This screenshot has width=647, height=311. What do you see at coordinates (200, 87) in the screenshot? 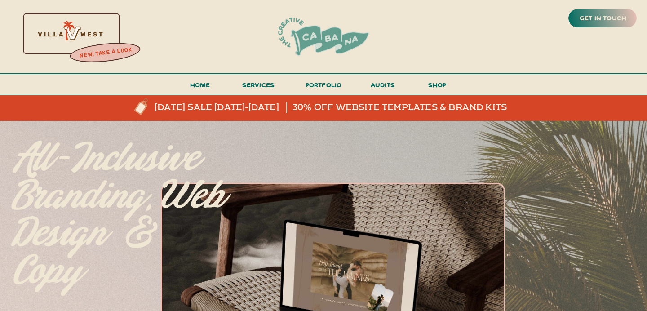
I see `h3: Home` at bounding box center [200, 87].